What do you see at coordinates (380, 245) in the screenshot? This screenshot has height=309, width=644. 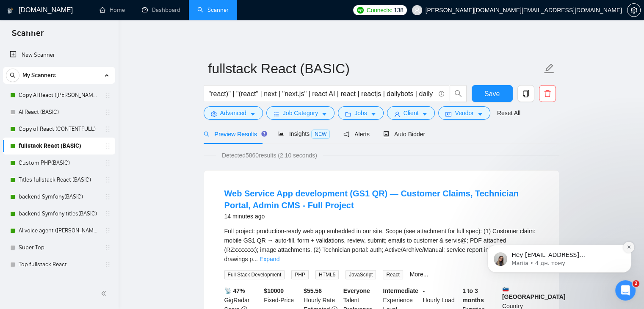 I see `span: Full project: production-ready web app embedded in our site. Scope (see attachment for full spec)...` at bounding box center [380, 245].